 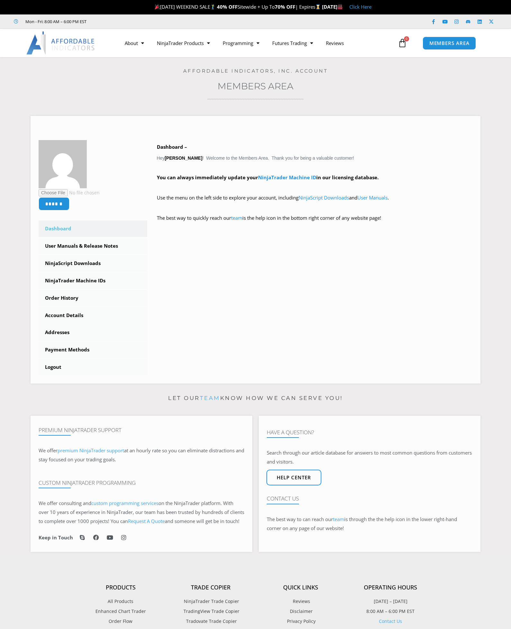 What do you see at coordinates (120, 601) in the screenshot?
I see `a: All Products` at bounding box center [120, 601].